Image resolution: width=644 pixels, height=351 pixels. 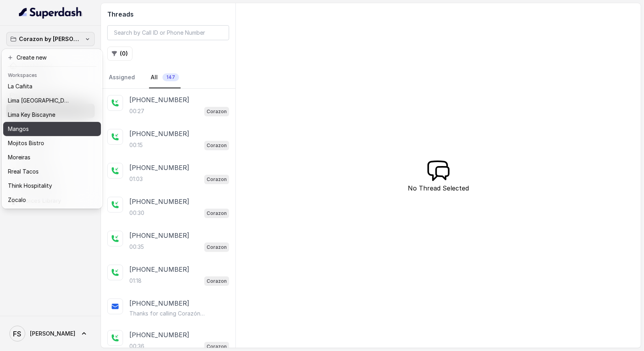 I want to click on p: Mangos, so click(x=18, y=129).